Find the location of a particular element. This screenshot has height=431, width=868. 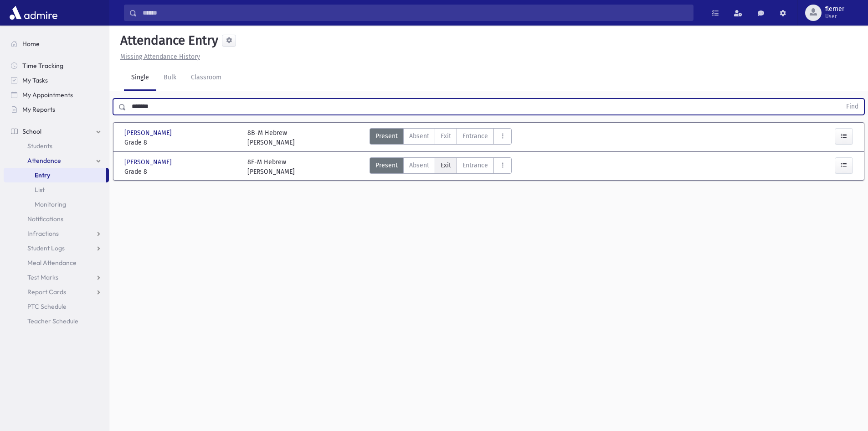

a: Infractions is located at coordinates (56, 233).